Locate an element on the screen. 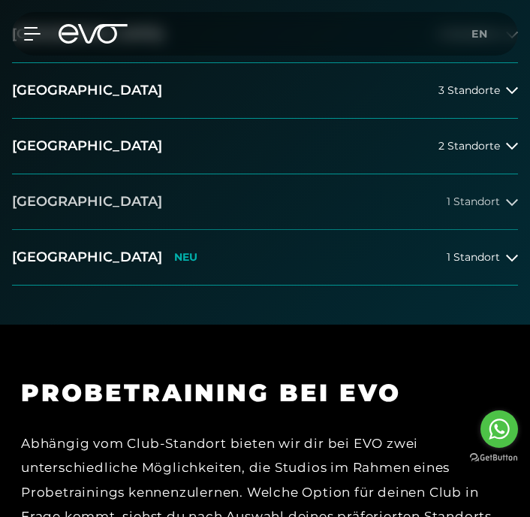 The width and height of the screenshot is (530, 517). p: NEU is located at coordinates (185, 257).